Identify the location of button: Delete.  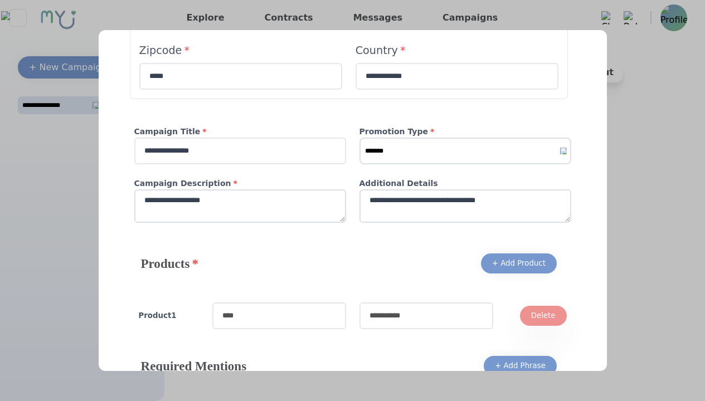
(543, 316).